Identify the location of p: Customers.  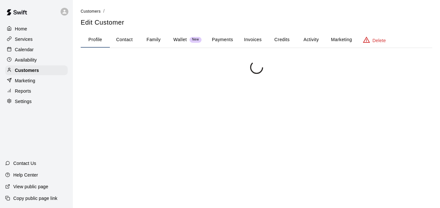
(27, 70).